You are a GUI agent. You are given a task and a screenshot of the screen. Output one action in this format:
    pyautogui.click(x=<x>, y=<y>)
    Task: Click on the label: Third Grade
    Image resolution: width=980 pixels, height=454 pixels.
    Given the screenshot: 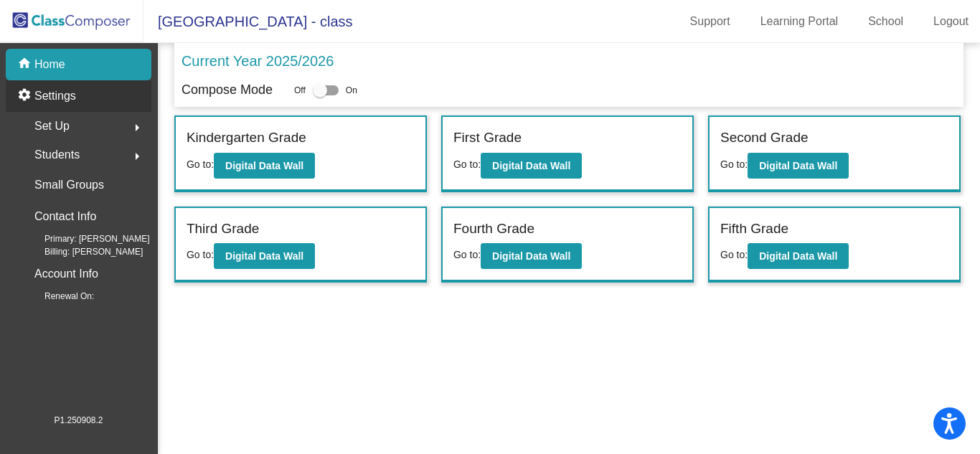 What is the action you would take?
    pyautogui.click(x=223, y=229)
    